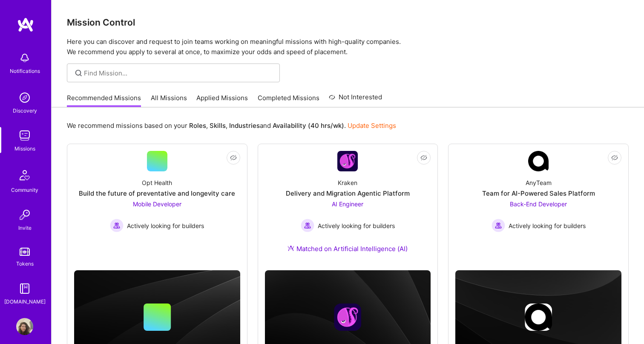 The image size is (644, 344). I want to click on a: Not Interested, so click(355, 100).